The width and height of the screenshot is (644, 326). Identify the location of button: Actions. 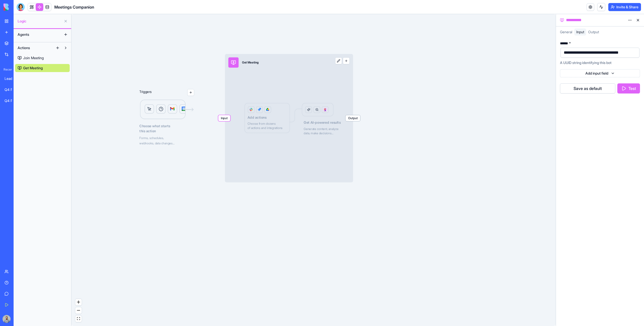
(34, 48).